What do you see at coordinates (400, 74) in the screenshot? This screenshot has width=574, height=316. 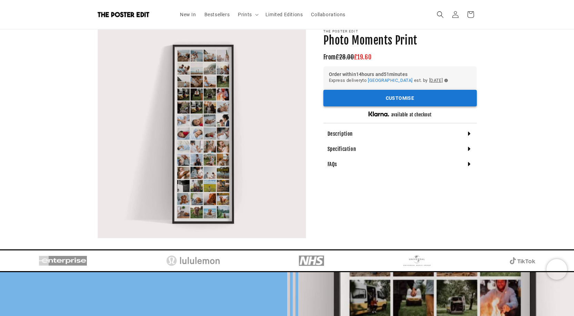 I see `h6: Order within 14 hours and 51 minutes` at bounding box center [400, 74].